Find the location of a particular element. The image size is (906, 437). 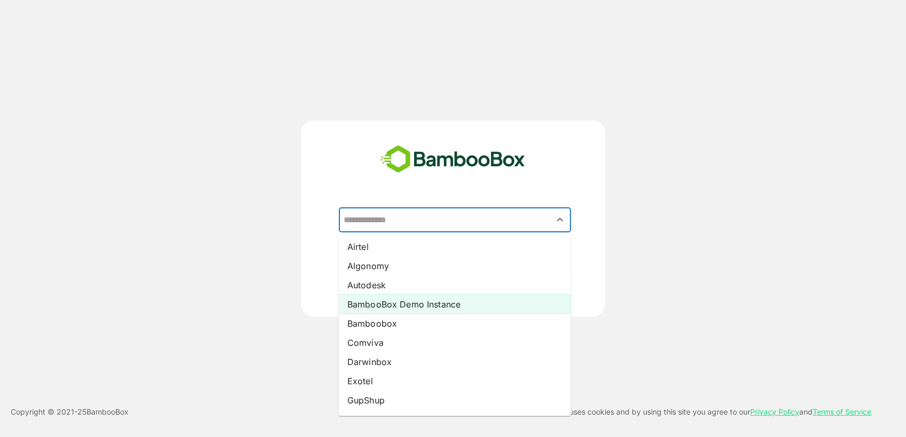

li: Airtel is located at coordinates (455, 246).